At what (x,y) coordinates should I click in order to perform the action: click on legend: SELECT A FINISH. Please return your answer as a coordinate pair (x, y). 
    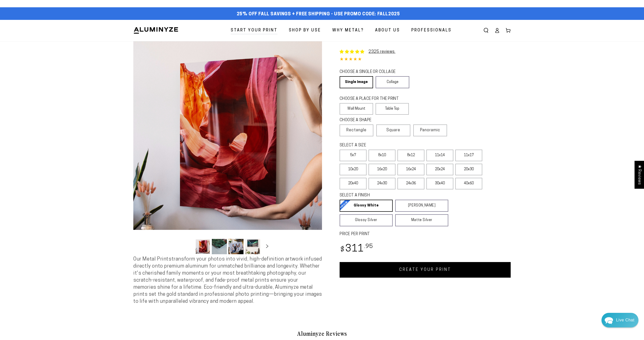
    Looking at the image, I should click on (388, 195).